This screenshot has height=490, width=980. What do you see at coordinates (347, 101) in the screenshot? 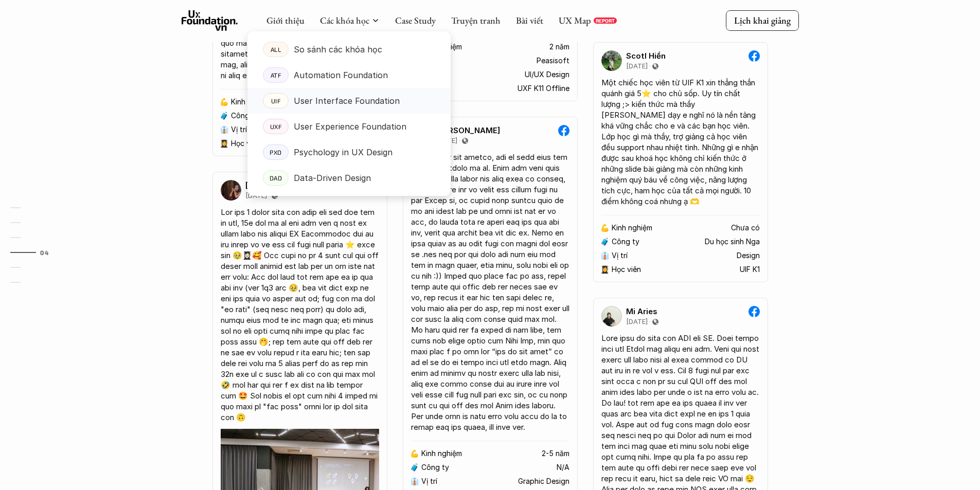
I see `p: User Interface Foundation` at bounding box center [347, 101].